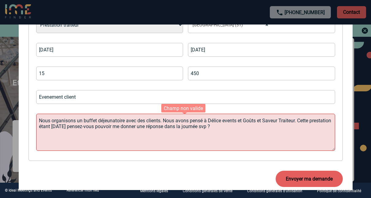 The image size is (371, 198). Describe the element at coordinates (154, 191) in the screenshot. I see `p: Mentions légales` at that location.